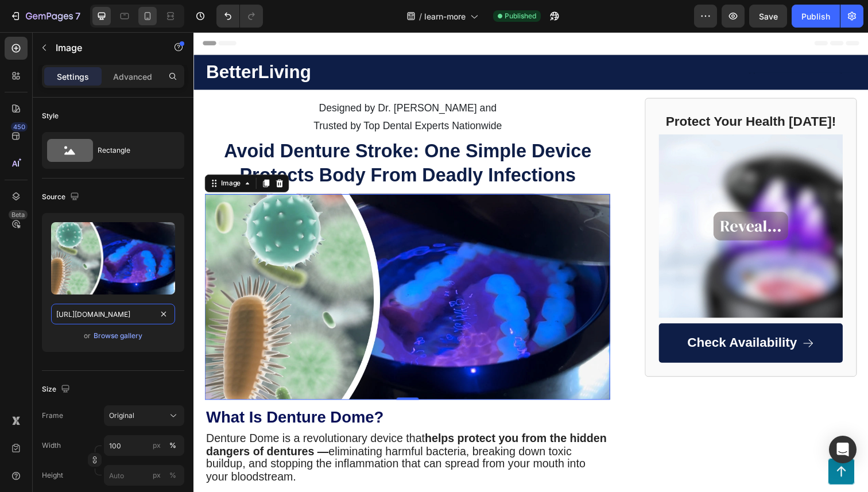 The width and height of the screenshot is (868, 492). I want to click on label: Height, so click(52, 475).